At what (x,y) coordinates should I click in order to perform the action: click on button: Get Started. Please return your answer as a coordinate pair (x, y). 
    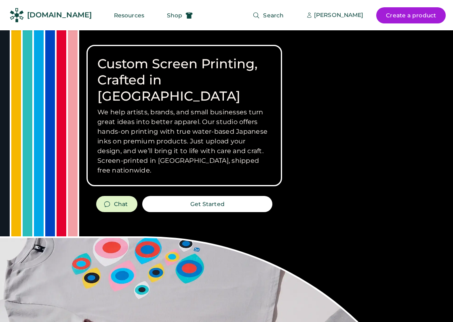
    Looking at the image, I should click on (207, 204).